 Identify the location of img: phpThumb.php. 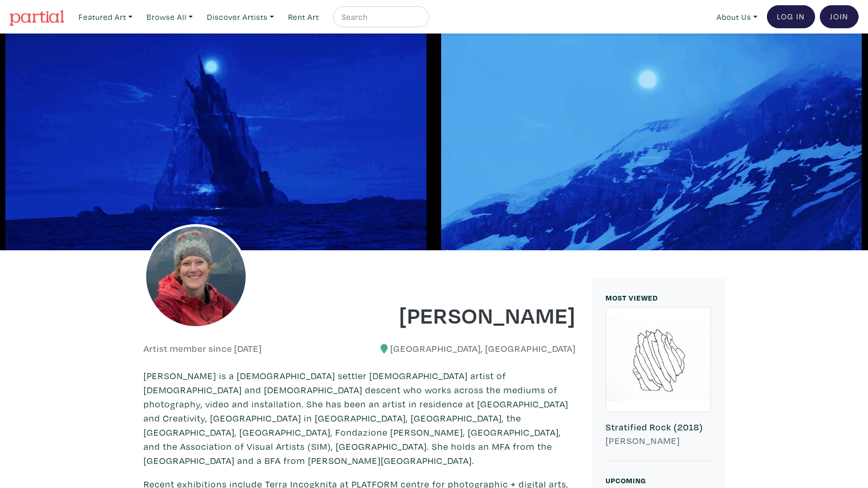
(196, 276).